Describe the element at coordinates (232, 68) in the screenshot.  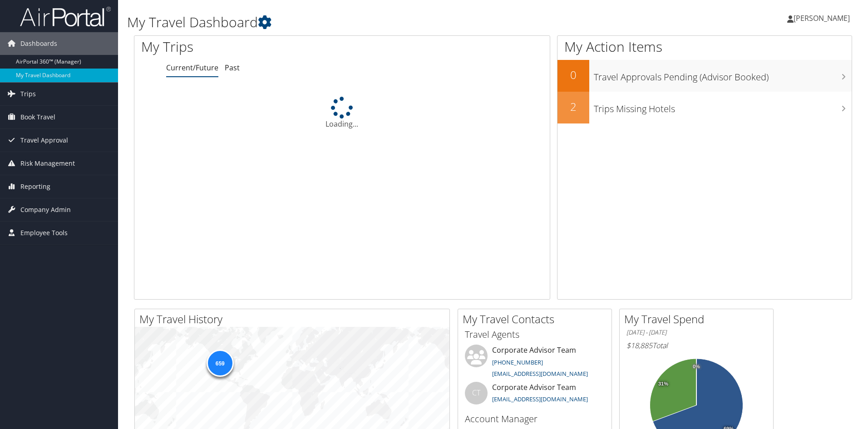
I see `a: Past` at that location.